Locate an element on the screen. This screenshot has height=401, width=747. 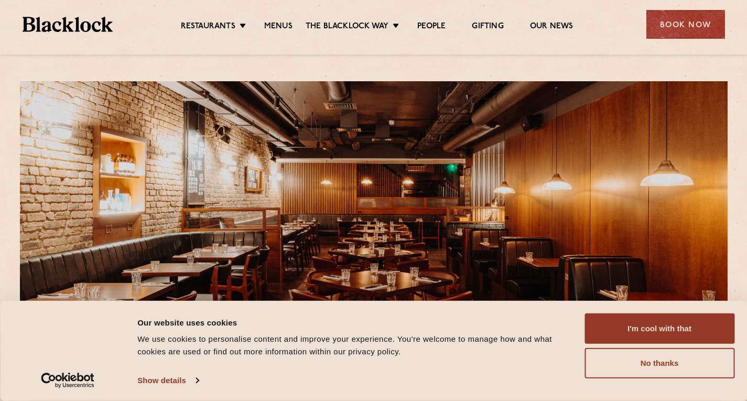
a: Menus is located at coordinates (278, 27).